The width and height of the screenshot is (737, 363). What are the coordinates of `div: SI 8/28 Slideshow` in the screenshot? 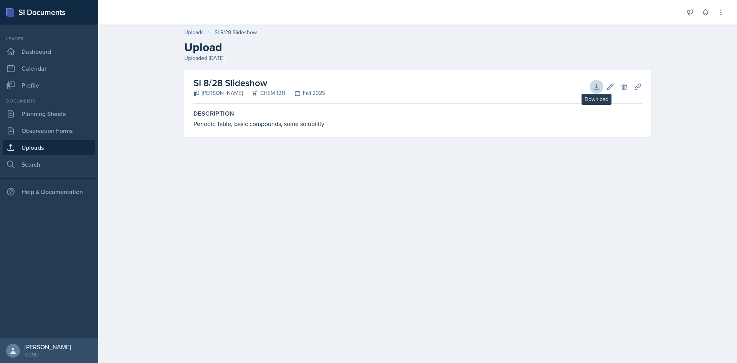 It's located at (236, 32).